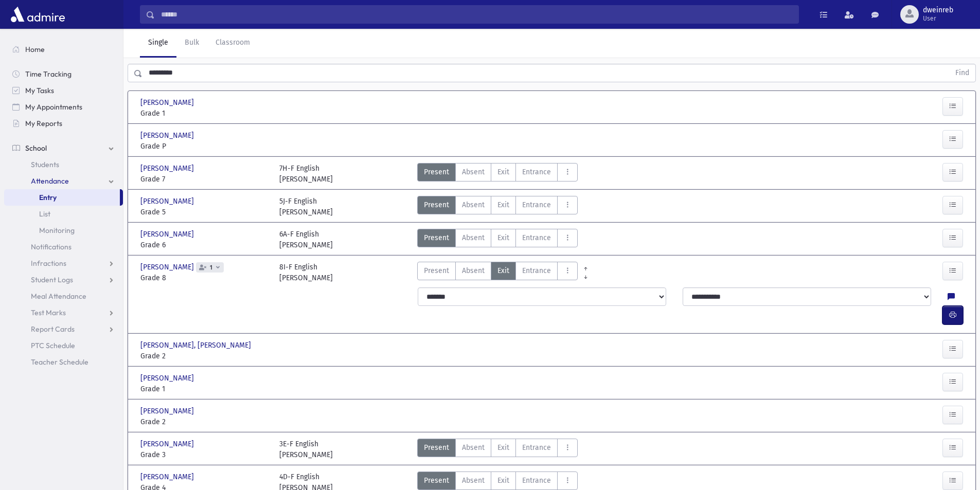  What do you see at coordinates (64, 313) in the screenshot?
I see `a: Test Marks` at bounding box center [64, 313].